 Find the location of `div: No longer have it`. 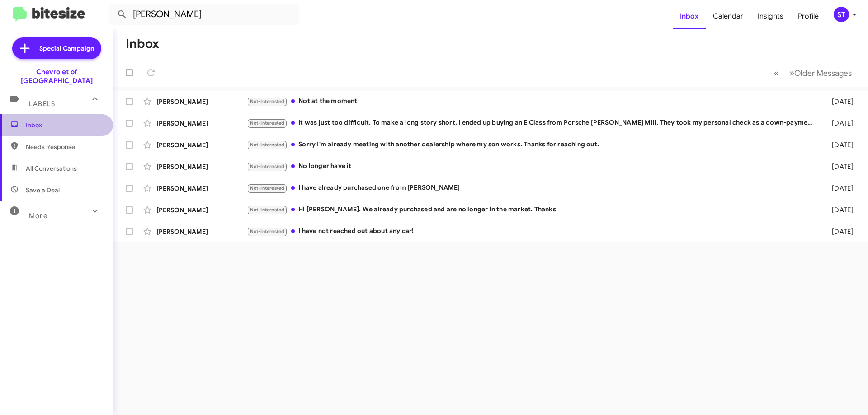

div: No longer have it is located at coordinates (533, 167).